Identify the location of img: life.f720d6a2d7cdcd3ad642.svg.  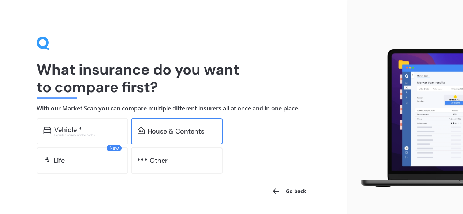
(47, 160).